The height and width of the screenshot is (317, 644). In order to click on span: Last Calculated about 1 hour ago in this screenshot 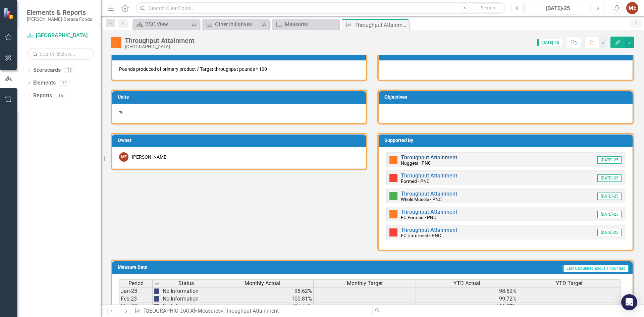, I will do `click(595, 268)`.